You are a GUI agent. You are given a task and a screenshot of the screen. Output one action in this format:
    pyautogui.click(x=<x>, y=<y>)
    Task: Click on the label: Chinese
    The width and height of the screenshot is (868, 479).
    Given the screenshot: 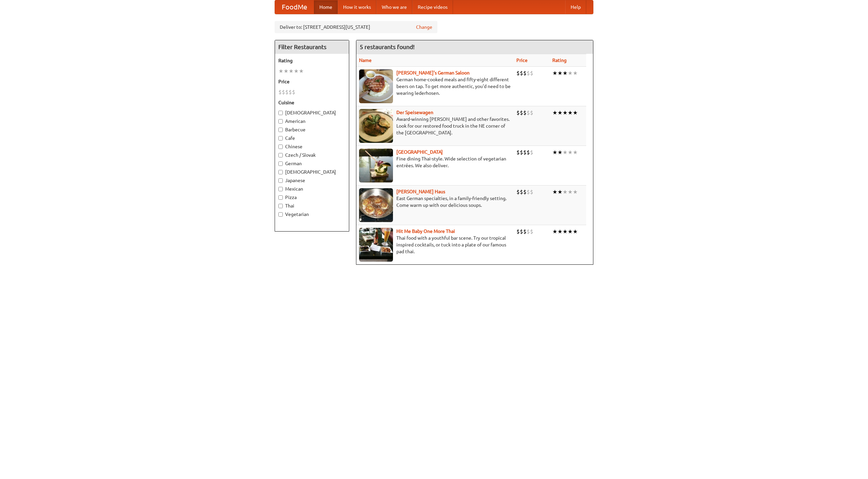 What is the action you would take?
    pyautogui.click(x=312, y=146)
    